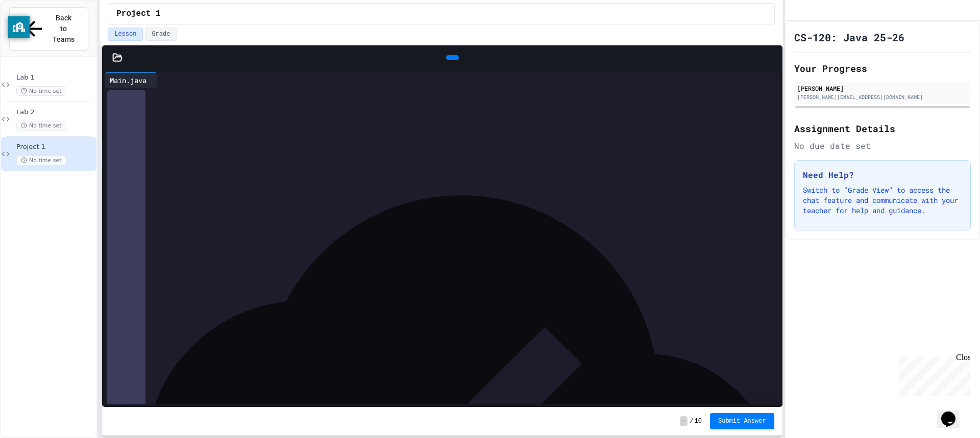 The width and height of the screenshot is (980, 438). What do you see at coordinates (883, 128) in the screenshot?
I see `h2: Assignment Details` at bounding box center [883, 128].